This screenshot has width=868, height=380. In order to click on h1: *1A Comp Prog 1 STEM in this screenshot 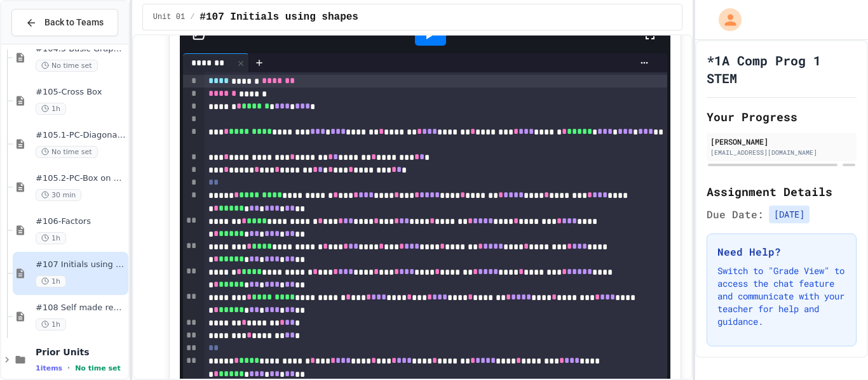, I will do `click(781, 69)`.